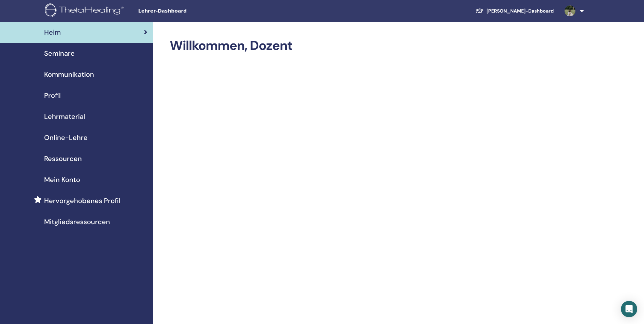 This screenshot has width=644, height=324. Describe the element at coordinates (629, 309) in the screenshot. I see `div: Open Intercom Messenger` at that location.